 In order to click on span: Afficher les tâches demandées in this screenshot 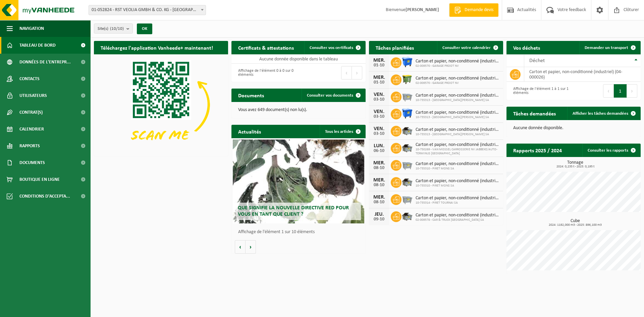, I will do `click(600, 114)`.